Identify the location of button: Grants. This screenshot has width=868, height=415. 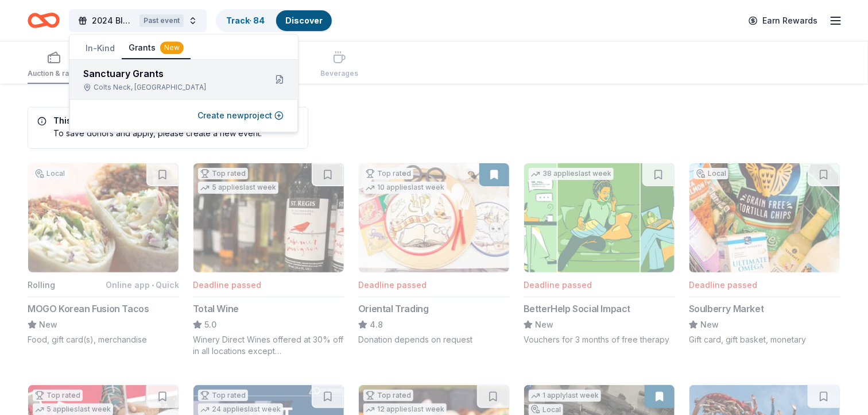
(156, 48).